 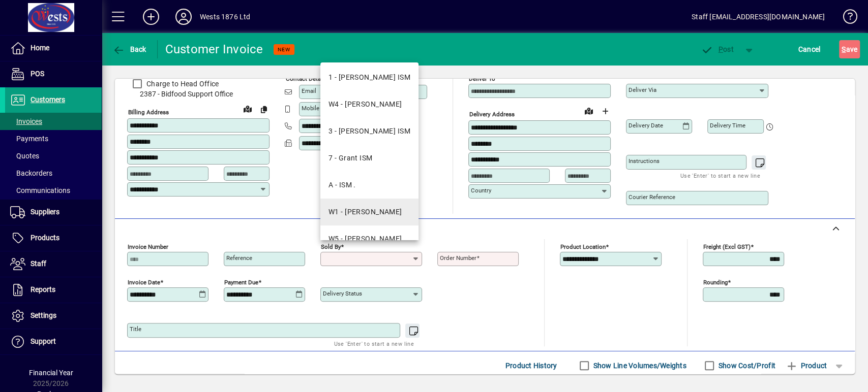 I want to click on mat-label: Invoice number, so click(x=148, y=247).